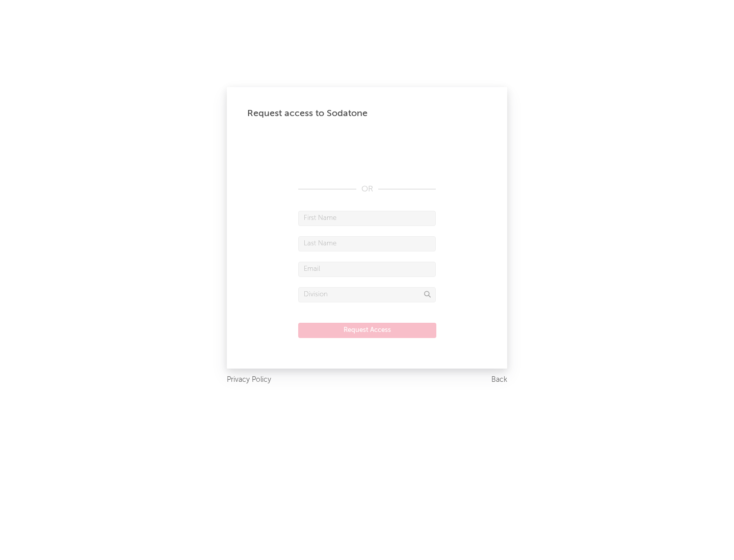  Describe the element at coordinates (367, 218) in the screenshot. I see `input: First Name` at that location.